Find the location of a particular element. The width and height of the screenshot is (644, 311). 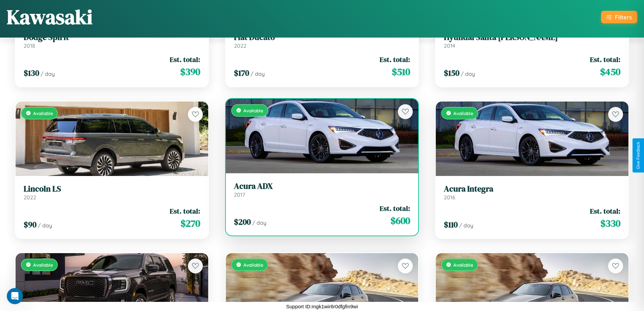

a: Lincoln LS2022 is located at coordinates (112, 192).